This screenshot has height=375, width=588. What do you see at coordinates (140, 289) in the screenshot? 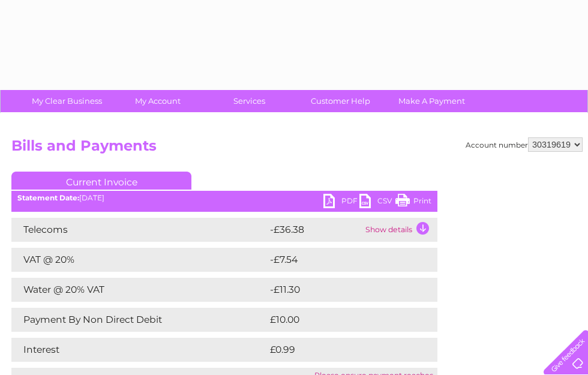
I see `td: Water @ 20% VAT` at bounding box center [140, 289].